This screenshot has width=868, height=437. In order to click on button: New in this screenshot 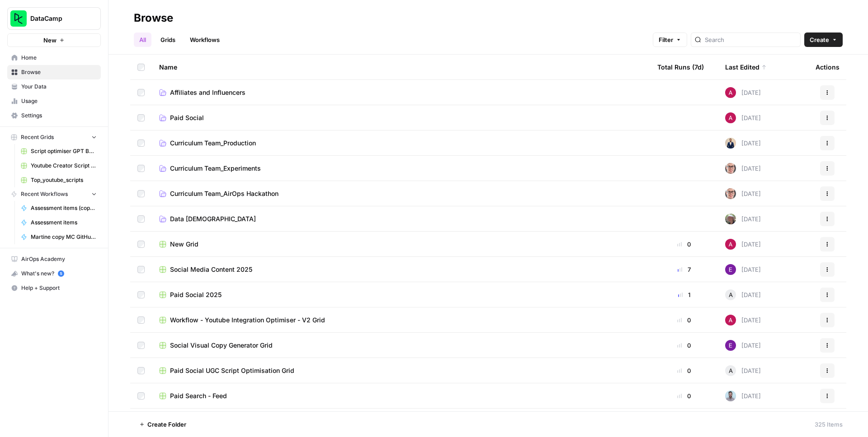, I will do `click(54, 40)`.